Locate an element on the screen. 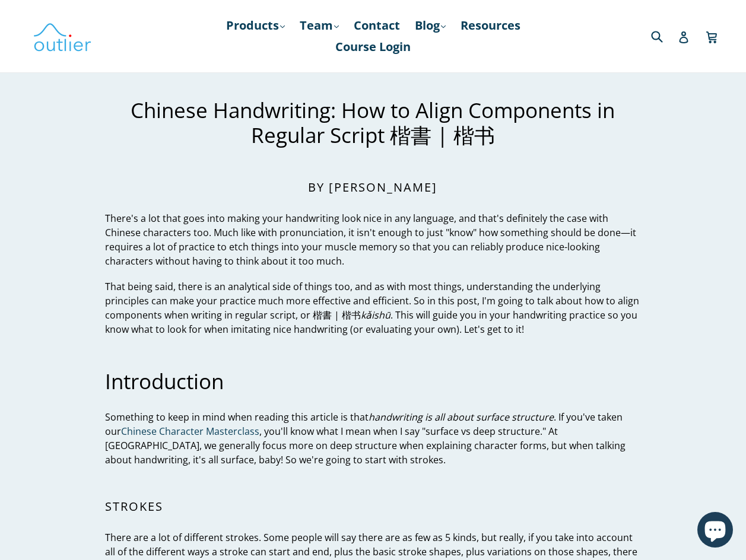  p: That being said, there is an analytical side of things too, and as with most things, understandin... is located at coordinates (373, 308).